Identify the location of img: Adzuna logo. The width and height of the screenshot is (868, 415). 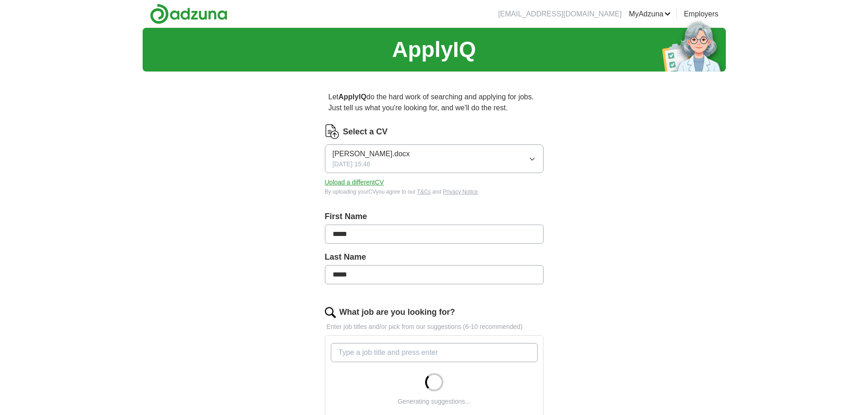
(189, 14).